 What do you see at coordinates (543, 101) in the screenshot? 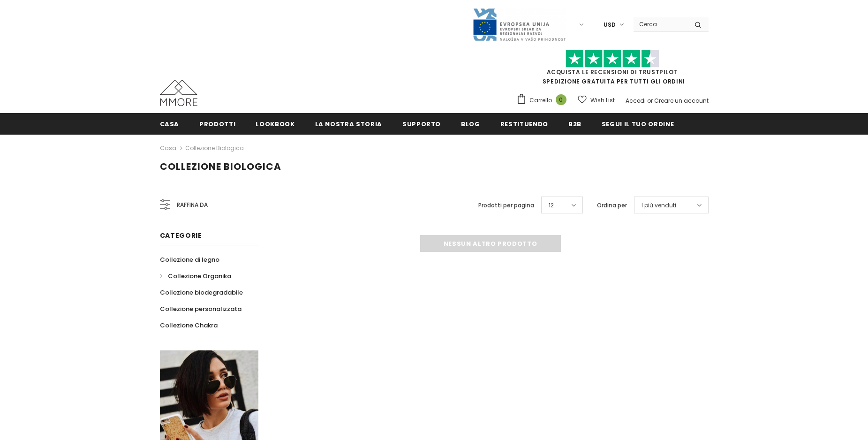
I see `a: Carrello 0` at bounding box center [543, 101].